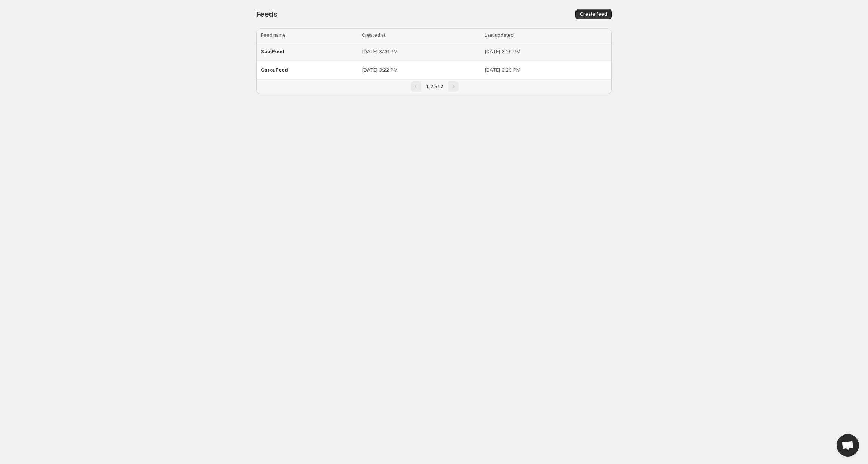 The width and height of the screenshot is (868, 464). What do you see at coordinates (434, 86) in the screenshot?
I see `span: 1-2 of 2` at bounding box center [434, 86].